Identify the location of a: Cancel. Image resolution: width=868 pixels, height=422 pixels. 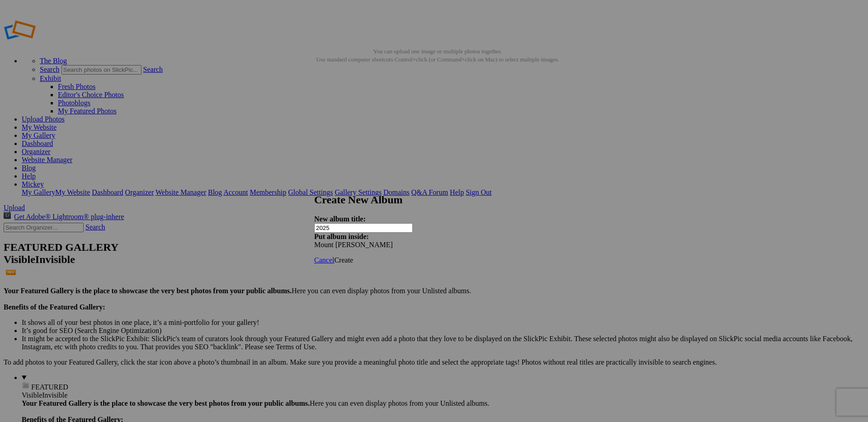
(324, 259).